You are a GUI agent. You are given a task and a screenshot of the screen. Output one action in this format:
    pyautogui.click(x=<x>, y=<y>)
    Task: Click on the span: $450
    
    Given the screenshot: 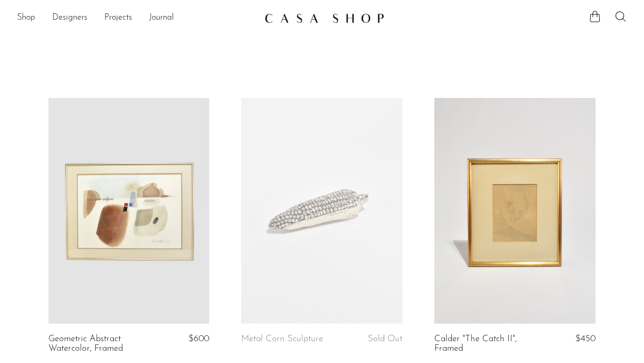 What is the action you would take?
    pyautogui.click(x=586, y=338)
    